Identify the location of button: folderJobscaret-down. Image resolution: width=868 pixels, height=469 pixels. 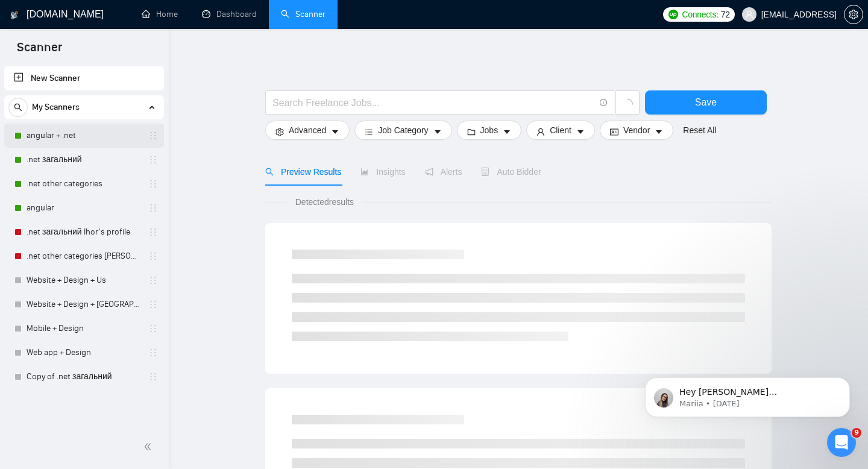
(490, 130).